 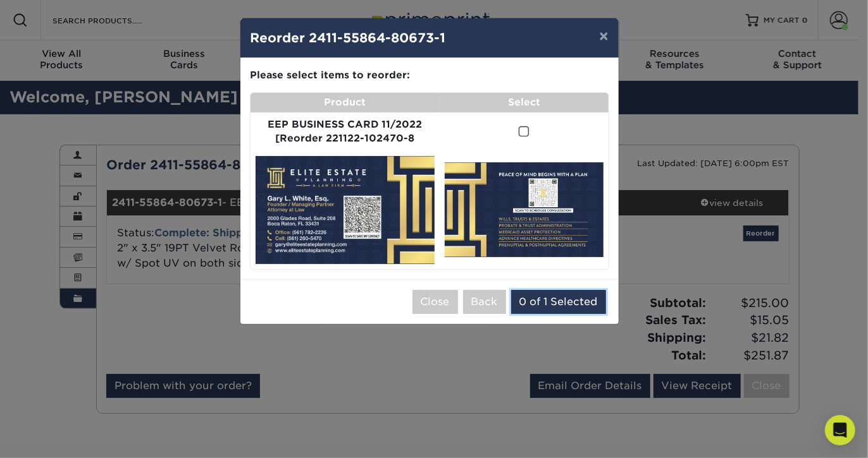 What do you see at coordinates (331, 74) in the screenshot?
I see `strong: Please select items to reorder:` at bounding box center [331, 74].